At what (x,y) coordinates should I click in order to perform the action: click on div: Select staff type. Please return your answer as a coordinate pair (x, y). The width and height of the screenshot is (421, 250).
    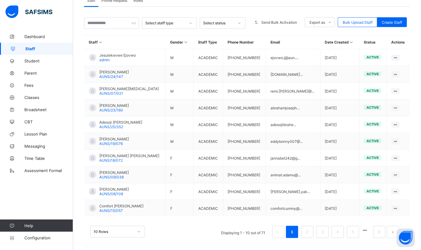
    Looking at the image, I should click on (166, 23).